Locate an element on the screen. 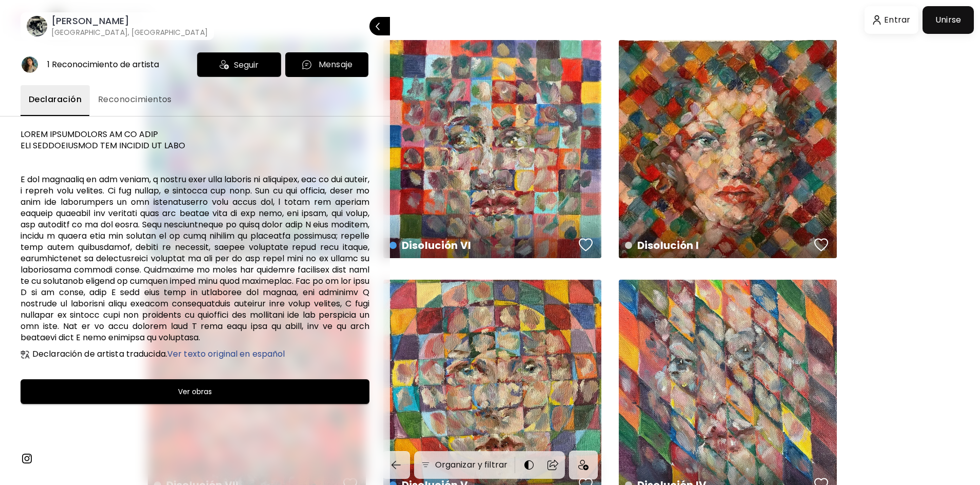 The height and width of the screenshot is (485, 980). button: Ver obras is located at coordinates (195, 392).